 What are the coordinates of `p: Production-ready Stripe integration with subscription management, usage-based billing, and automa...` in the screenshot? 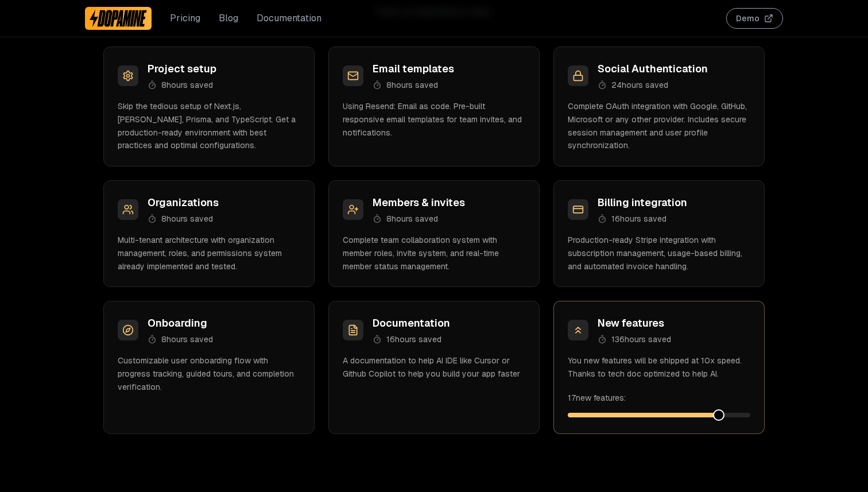 It's located at (659, 253).